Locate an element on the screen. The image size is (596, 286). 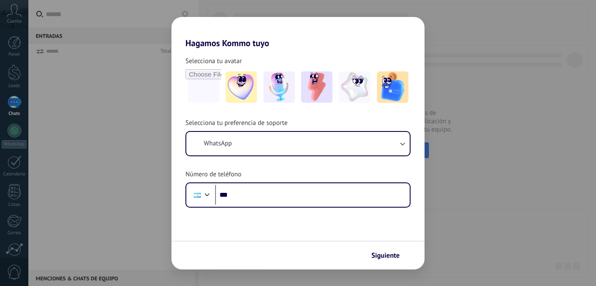
img: -2.jpeg is located at coordinates (279, 87).